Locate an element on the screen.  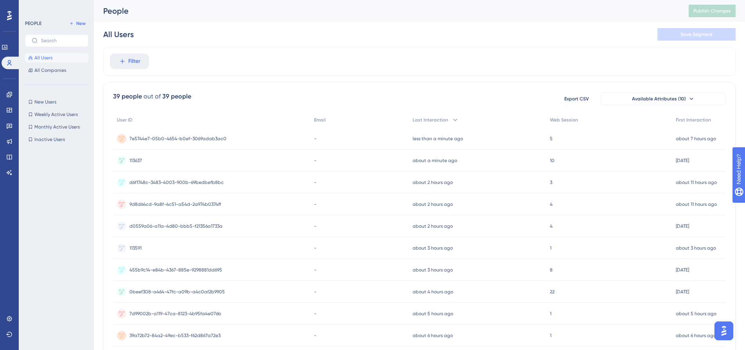
div: All Users is located at coordinates (119, 34).